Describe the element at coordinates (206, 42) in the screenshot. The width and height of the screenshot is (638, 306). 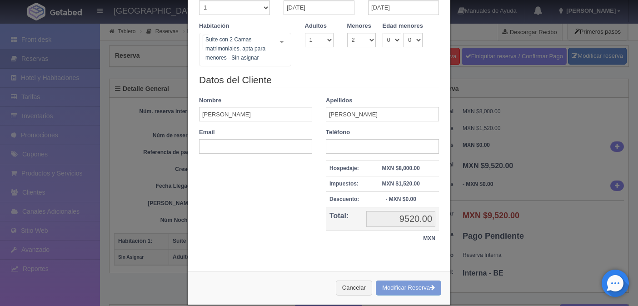
I see `input: Seleccionar hab.` at that location.